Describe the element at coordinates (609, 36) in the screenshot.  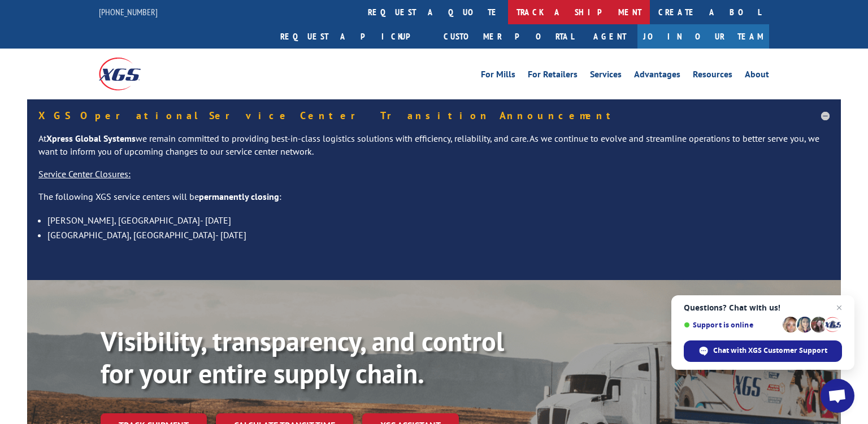
I see `a: Agent` at that location.